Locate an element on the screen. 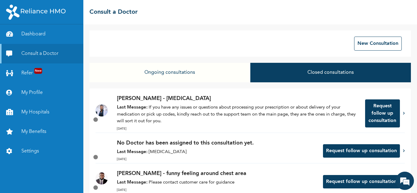 This screenshot has width=417, height=193. button: New Consultation is located at coordinates (378, 44).